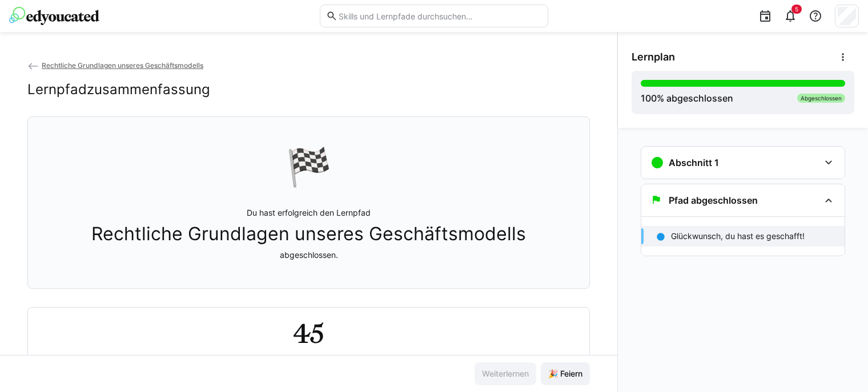 This screenshot has height=392, width=868. I want to click on div: % abgeschlossen, so click(687, 98).